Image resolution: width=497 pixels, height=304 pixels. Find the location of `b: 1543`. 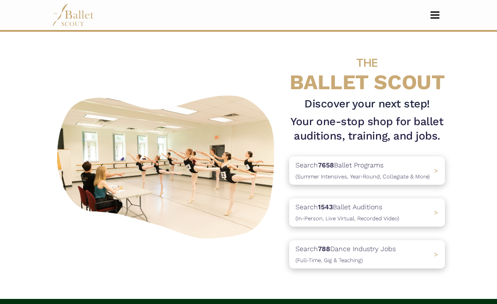

b: 1543 is located at coordinates (325, 207).